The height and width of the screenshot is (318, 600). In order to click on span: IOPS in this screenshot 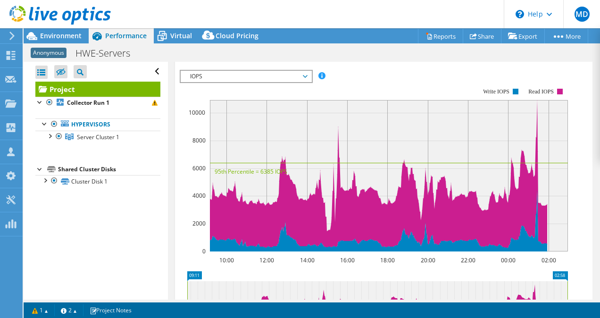, I will do `click(246, 76)`.